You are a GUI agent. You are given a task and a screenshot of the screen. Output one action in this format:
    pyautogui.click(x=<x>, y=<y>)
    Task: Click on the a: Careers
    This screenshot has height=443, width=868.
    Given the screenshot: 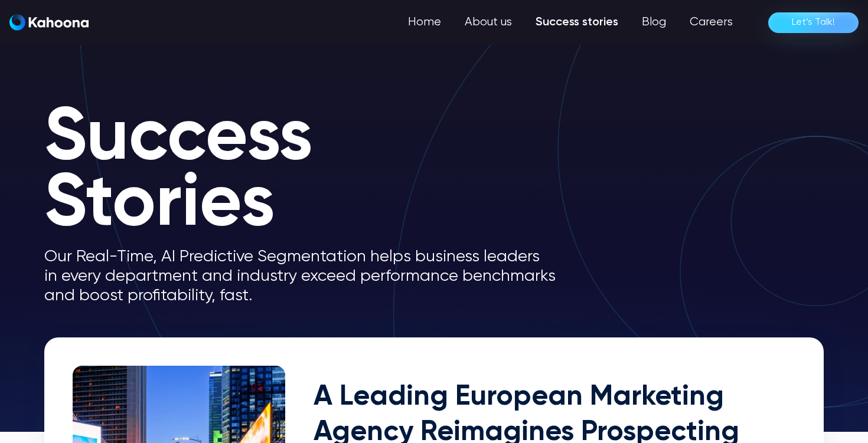 What is the action you would take?
    pyautogui.click(x=711, y=23)
    